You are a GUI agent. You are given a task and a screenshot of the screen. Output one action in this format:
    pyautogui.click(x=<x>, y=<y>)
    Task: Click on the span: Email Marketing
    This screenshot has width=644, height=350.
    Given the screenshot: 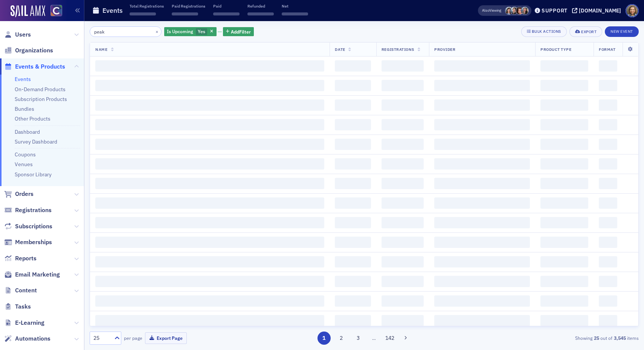 What is the action you would take?
    pyautogui.click(x=37, y=275)
    